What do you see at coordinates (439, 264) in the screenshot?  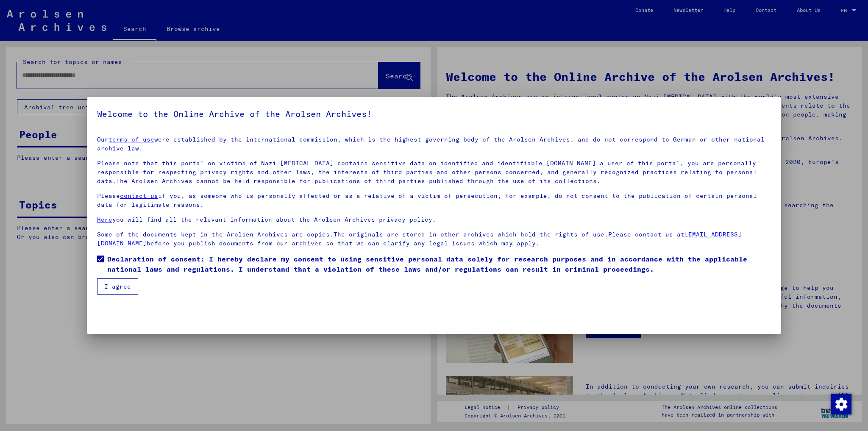 I see `span: Declaration of consent: I hereby declare my consent to using sensitive personal data solely for r...` at bounding box center [439, 264].